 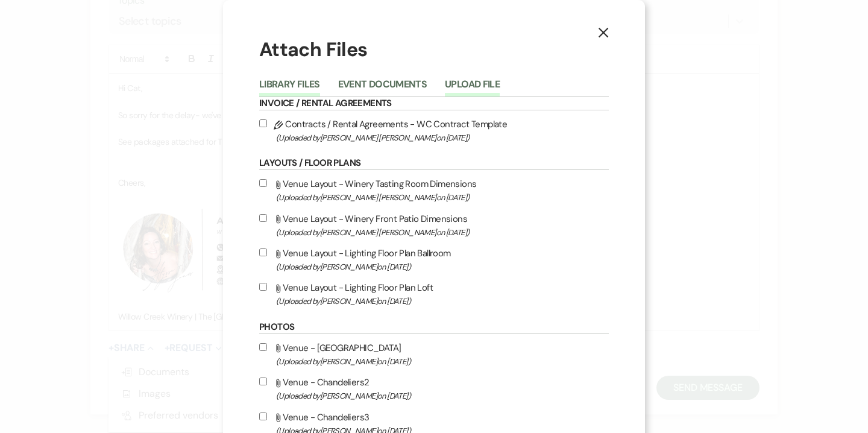 I want to click on button: Event Documents, so click(x=382, y=88).